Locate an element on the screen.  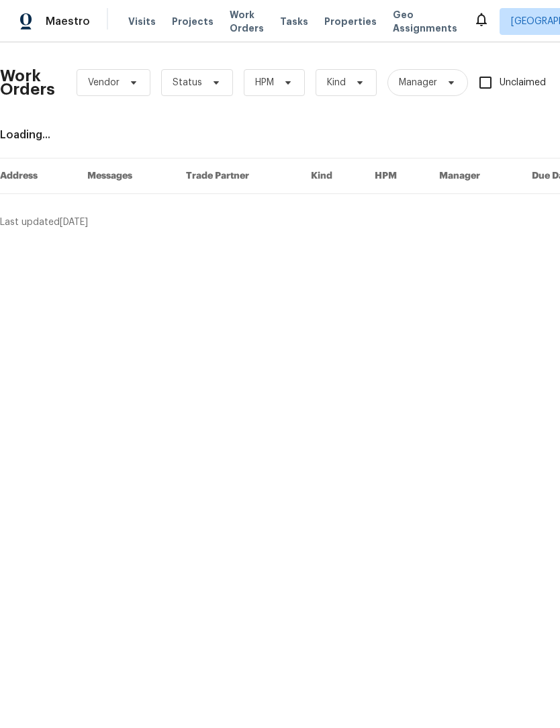
th: Trade Partner is located at coordinates (238, 176).